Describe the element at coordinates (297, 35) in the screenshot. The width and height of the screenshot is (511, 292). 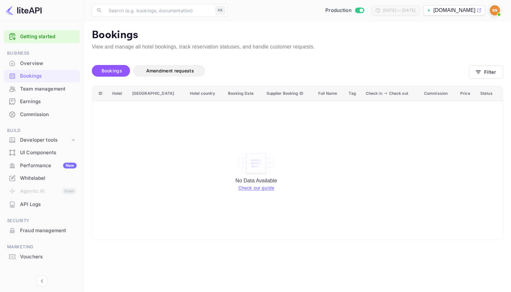
I see `p: Bookings` at that location.